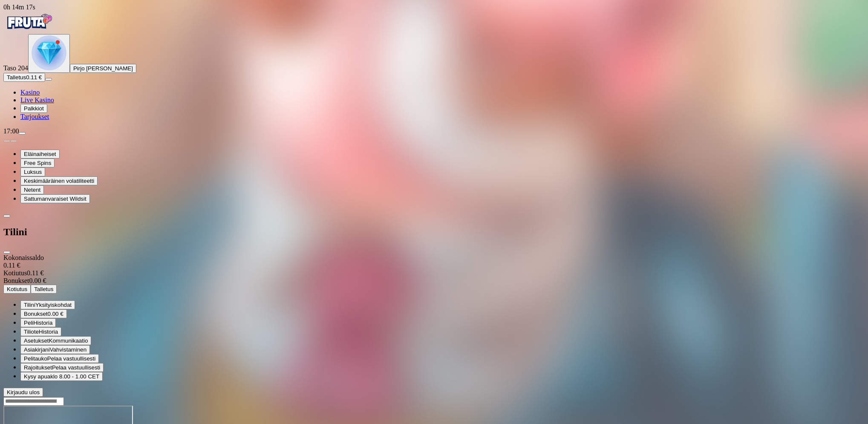  I want to click on img: Fruta, so click(29, 22).